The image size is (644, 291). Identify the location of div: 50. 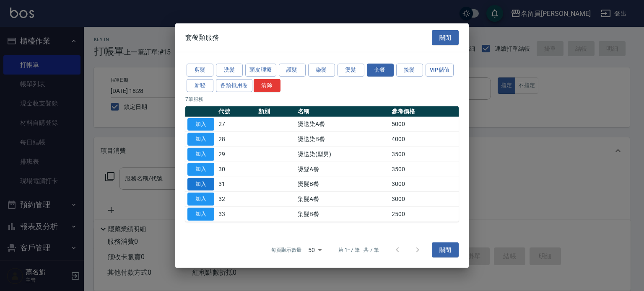
(315, 250).